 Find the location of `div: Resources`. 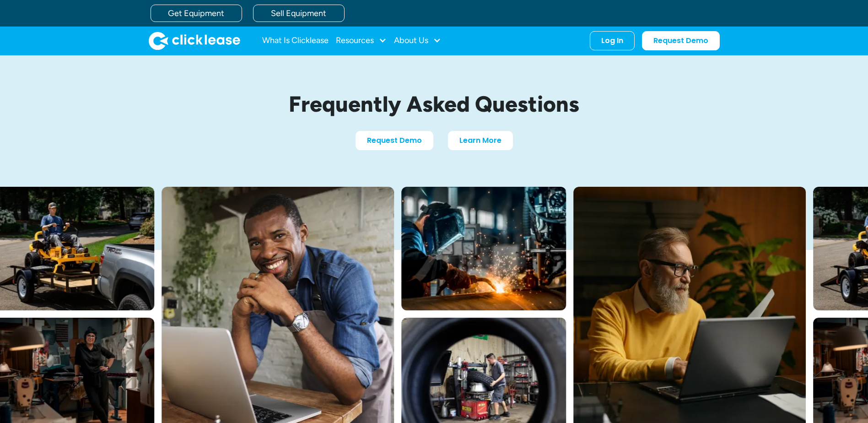

div: Resources is located at coordinates (361, 41).